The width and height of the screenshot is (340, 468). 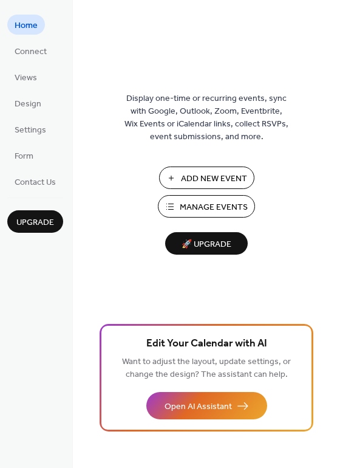 What do you see at coordinates (26, 77) in the screenshot?
I see `a: Views` at bounding box center [26, 77].